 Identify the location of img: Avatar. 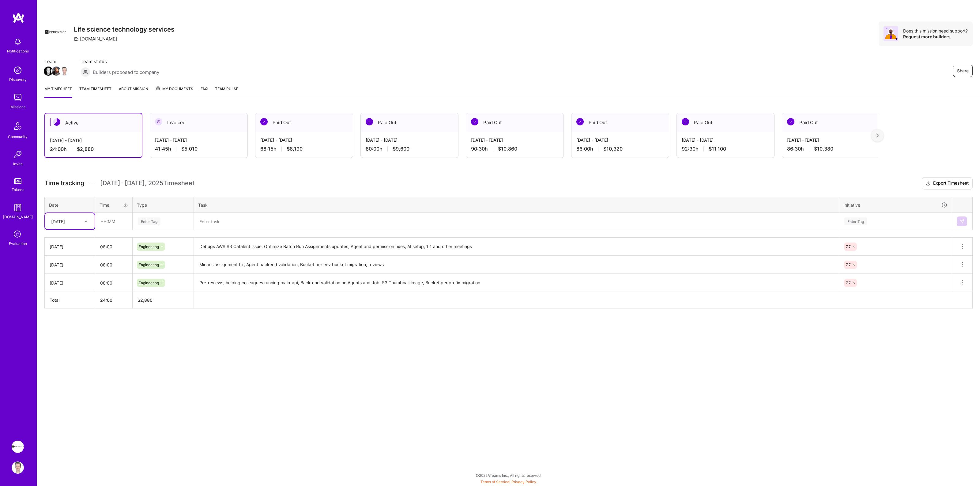
(891, 34).